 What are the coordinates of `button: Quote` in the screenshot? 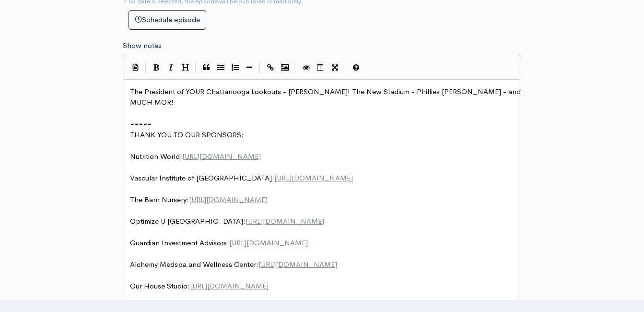 It's located at (206, 68).